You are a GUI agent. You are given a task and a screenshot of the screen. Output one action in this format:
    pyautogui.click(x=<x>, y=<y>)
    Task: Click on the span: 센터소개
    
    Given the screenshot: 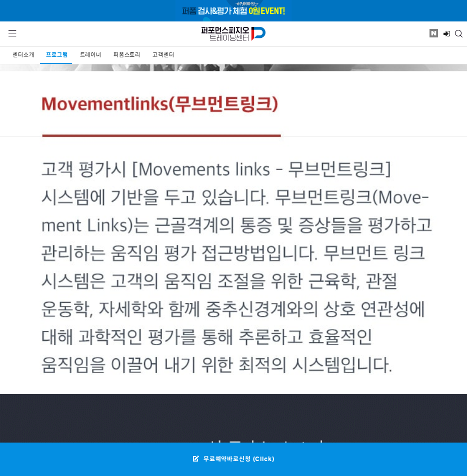 What is the action you would take?
    pyautogui.click(x=23, y=55)
    